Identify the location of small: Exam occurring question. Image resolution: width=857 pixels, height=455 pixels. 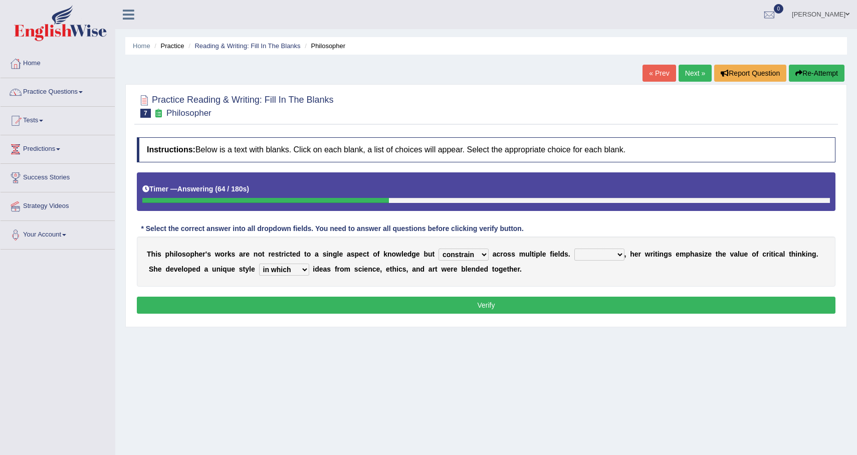
(158, 113).